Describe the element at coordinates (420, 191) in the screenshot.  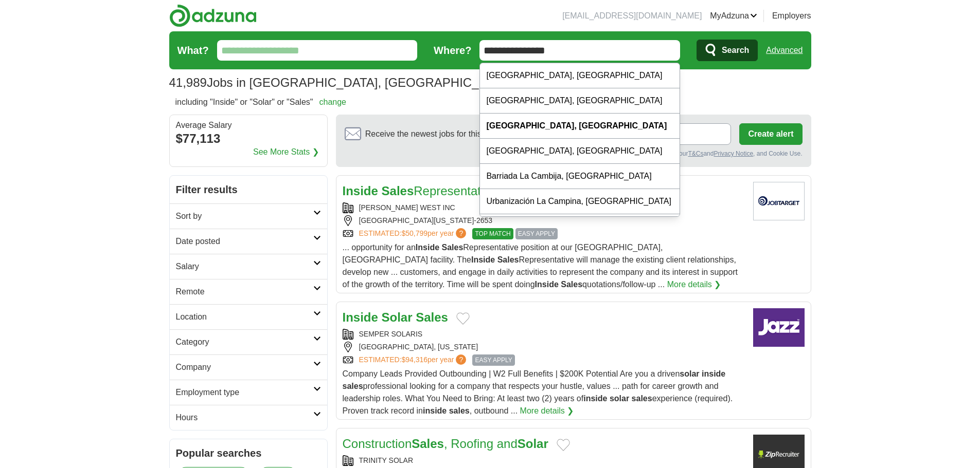
I see `a: Inside SalesRepresentative` at that location.